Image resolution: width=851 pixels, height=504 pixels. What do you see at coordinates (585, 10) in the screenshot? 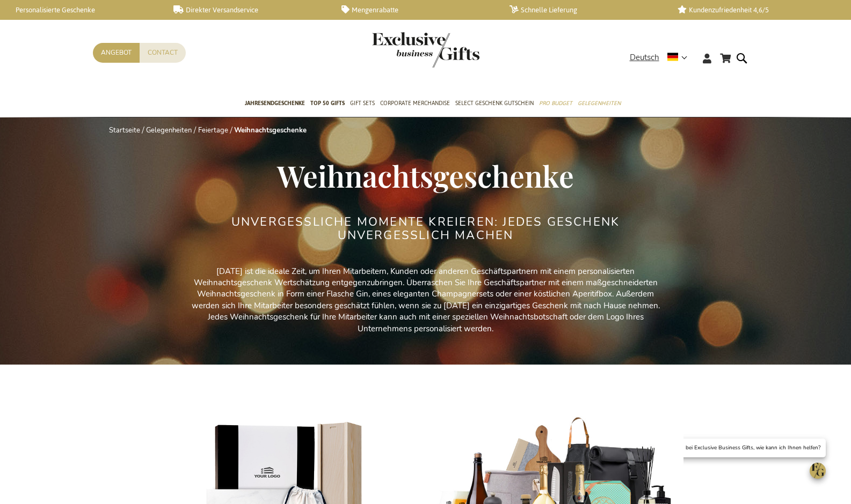
I see `a: Schnelle Lieferung` at bounding box center [585, 10].